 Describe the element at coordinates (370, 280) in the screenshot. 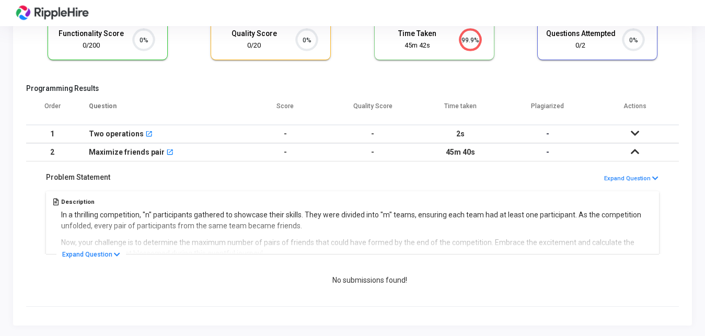

I see `div: No submissions found!` at that location.